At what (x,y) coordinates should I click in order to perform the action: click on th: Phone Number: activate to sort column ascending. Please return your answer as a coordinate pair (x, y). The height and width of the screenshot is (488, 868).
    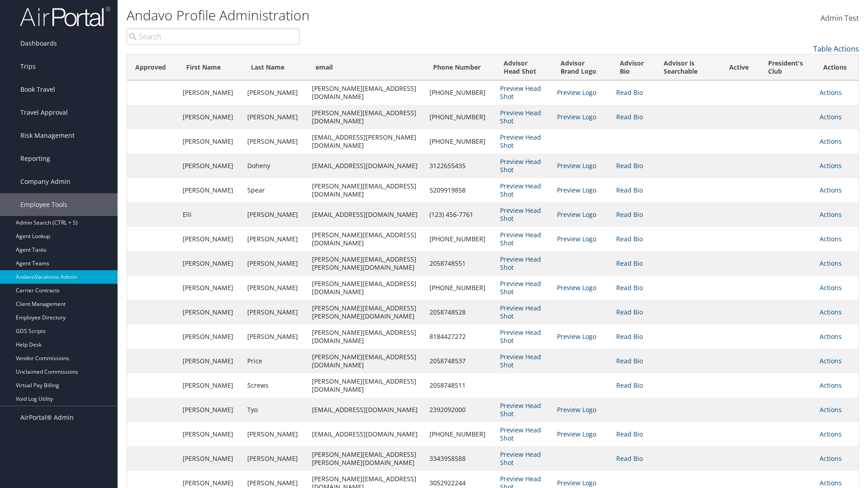
    Looking at the image, I should click on (460, 67).